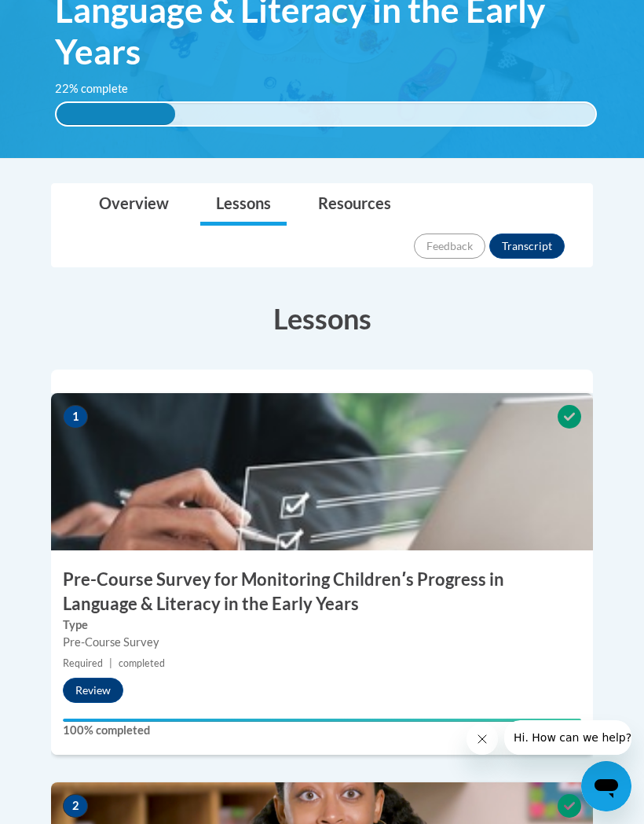 The image size is (644, 824). I want to click on img: Course Image, so click(322, 471).